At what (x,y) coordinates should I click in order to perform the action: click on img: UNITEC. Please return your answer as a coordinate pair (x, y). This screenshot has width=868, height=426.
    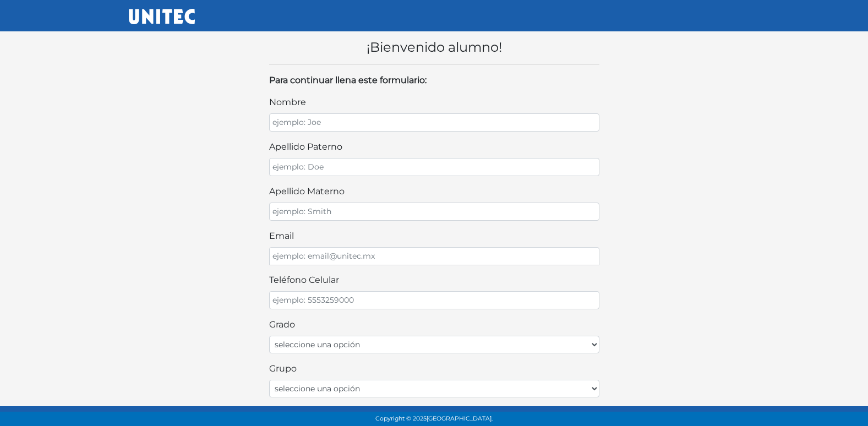
    Looking at the image, I should click on (162, 17).